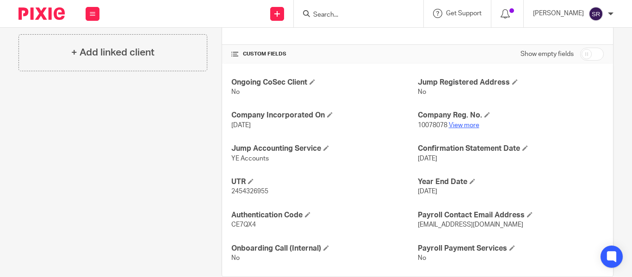 This screenshot has width=632, height=277. I want to click on img: Pixie, so click(42, 13).